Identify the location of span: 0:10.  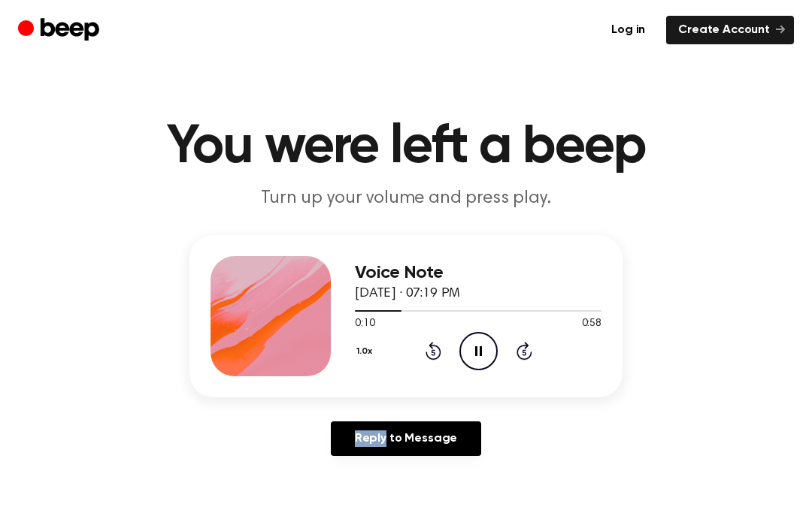
(365, 324).